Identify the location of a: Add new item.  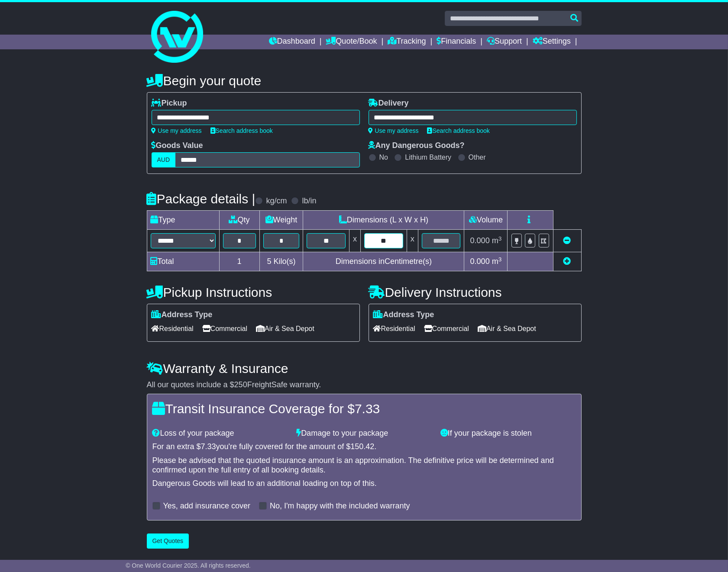
(567, 261).